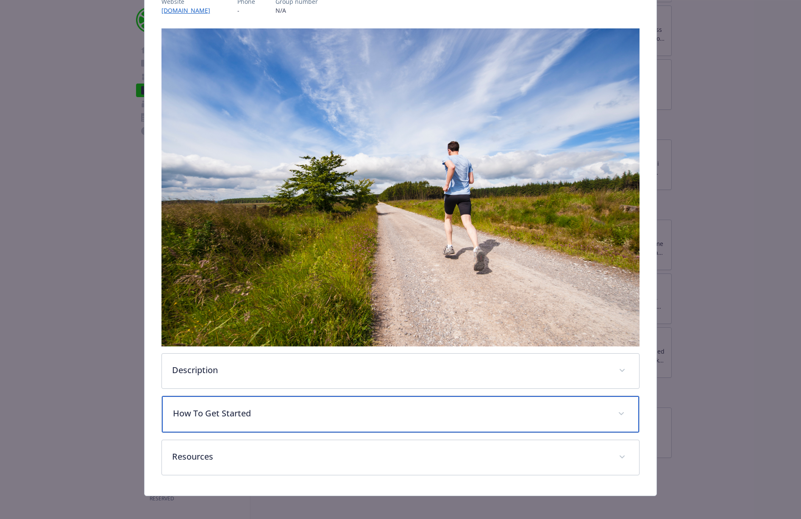  Describe the element at coordinates (400, 371) in the screenshot. I see `div: Description` at that location.